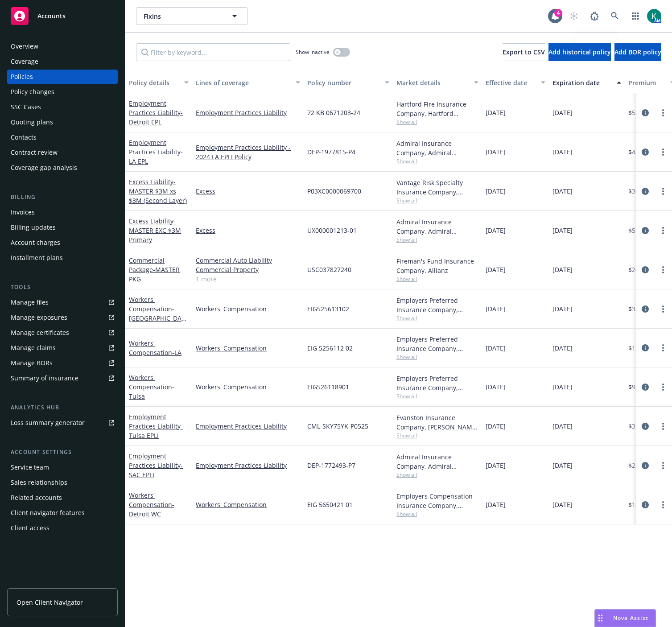 This screenshot has height=627, width=672. Describe the element at coordinates (62, 227) in the screenshot. I see `a: Billing updates` at that location.